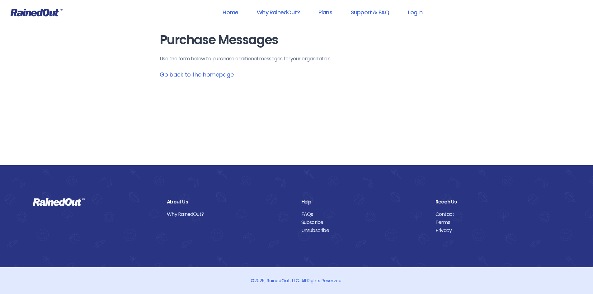  I want to click on a: Terms, so click(498, 223).